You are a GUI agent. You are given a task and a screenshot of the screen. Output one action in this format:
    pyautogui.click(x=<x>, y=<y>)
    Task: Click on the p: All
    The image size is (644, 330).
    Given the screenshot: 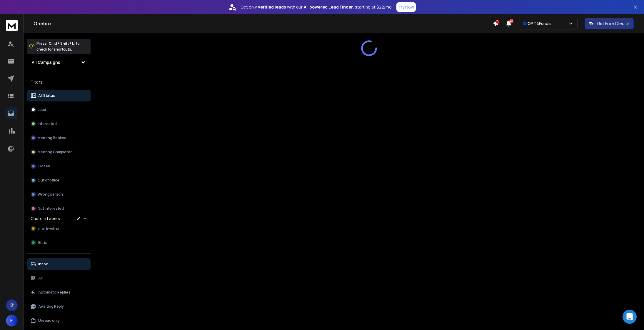 What is the action you would take?
    pyautogui.click(x=40, y=278)
    